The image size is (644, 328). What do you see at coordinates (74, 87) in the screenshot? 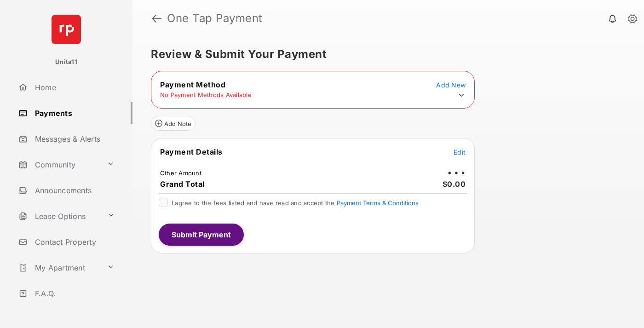
I see `a: Home` at bounding box center [74, 87].